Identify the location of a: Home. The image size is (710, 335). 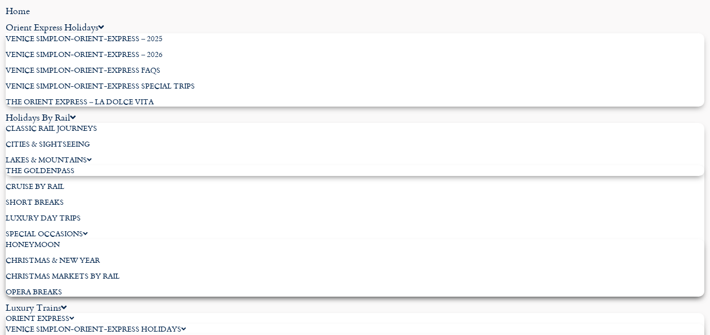
(18, 11).